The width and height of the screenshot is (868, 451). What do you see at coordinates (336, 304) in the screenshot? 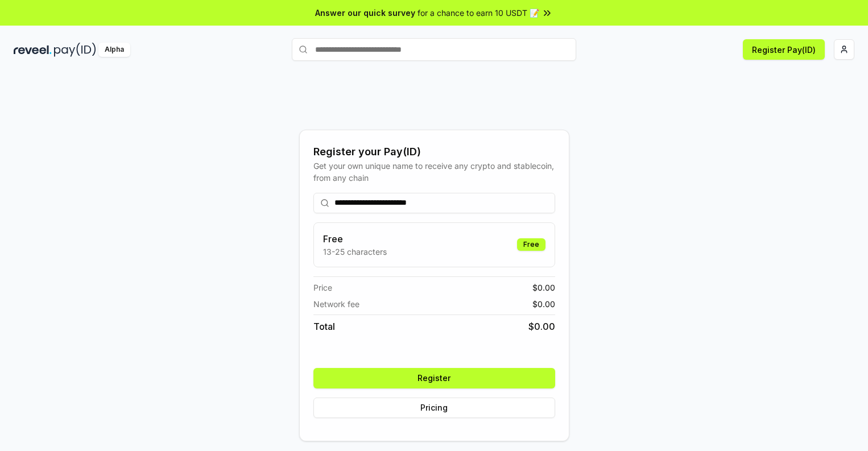
I see `span: Network fee` at bounding box center [336, 304].